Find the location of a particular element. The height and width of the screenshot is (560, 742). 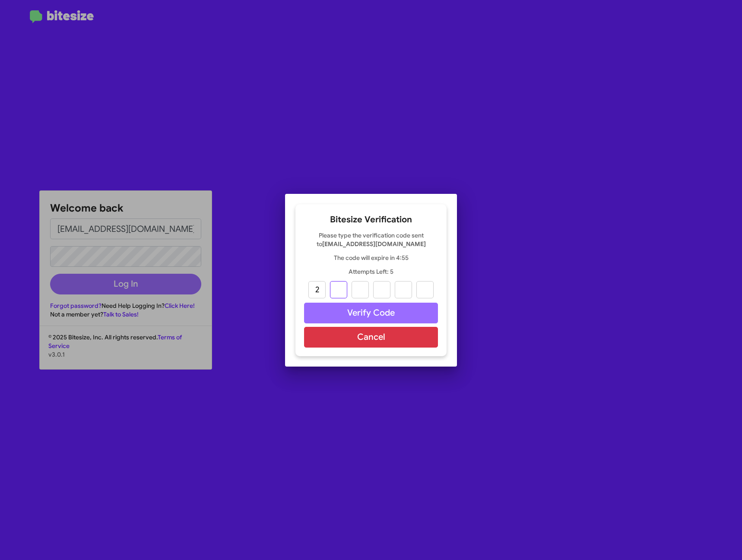

button: Cancel is located at coordinates (371, 337).